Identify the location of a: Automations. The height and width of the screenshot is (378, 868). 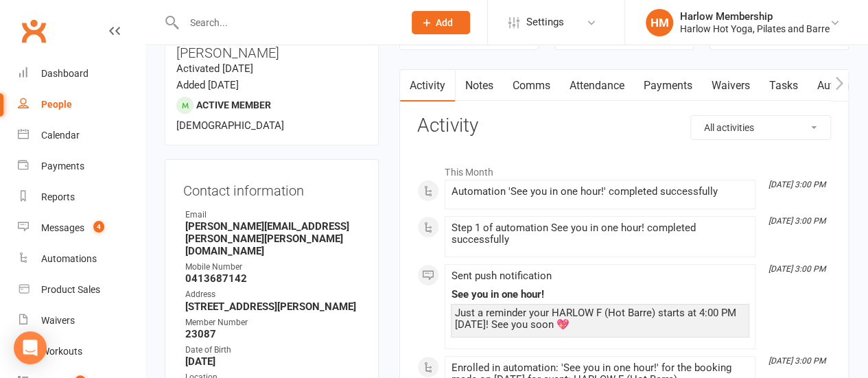
(81, 259).